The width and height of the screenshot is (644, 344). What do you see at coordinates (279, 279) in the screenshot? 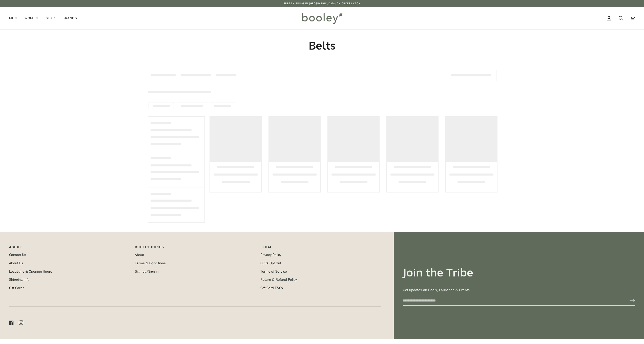
I see `a: Return & Refund Policy` at bounding box center [279, 279].